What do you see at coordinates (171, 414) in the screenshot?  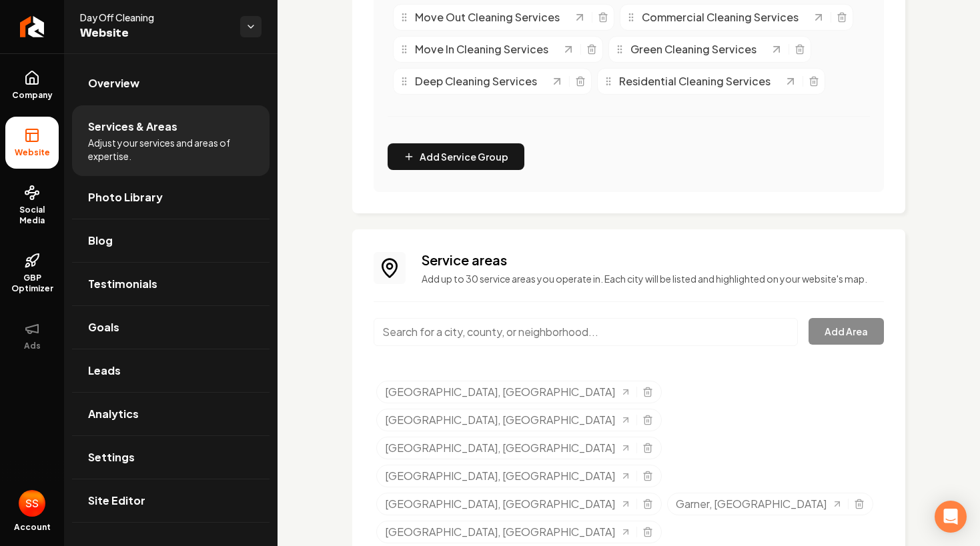 I see `a: Analytics` at bounding box center [171, 414].